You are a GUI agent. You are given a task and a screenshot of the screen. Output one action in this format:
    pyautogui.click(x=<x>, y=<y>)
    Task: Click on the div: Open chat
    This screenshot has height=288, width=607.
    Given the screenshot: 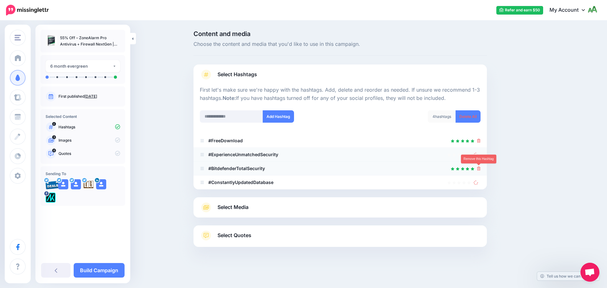 What is the action you would take?
    pyautogui.click(x=590, y=272)
    